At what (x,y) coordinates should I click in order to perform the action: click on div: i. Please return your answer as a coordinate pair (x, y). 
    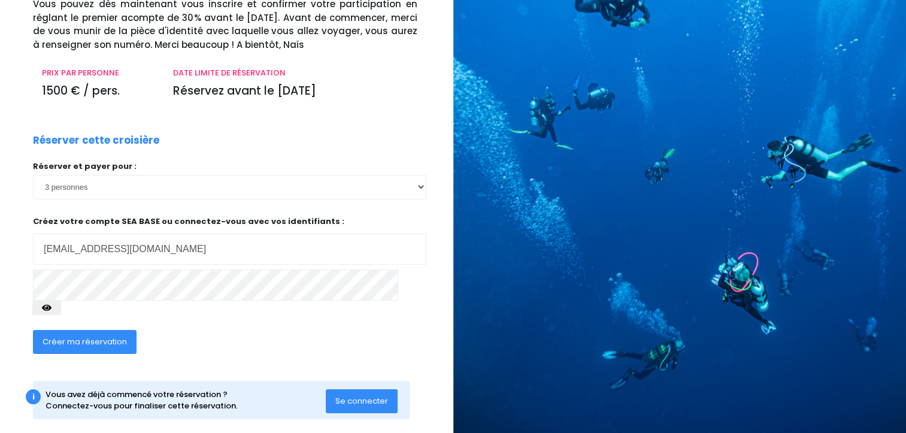
    Looking at the image, I should click on (33, 396).